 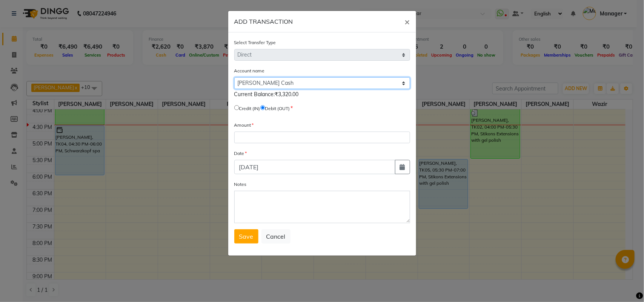 What do you see at coordinates (263, 22) in the screenshot?
I see `h6: ADD TRANSACTION` at bounding box center [263, 22].